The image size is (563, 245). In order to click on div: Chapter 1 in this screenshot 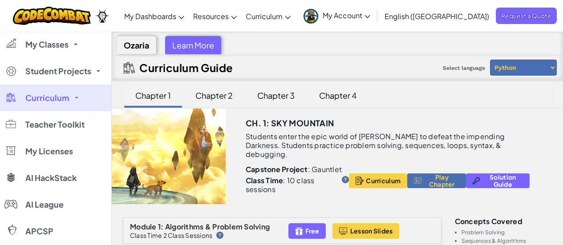, I will do `click(153, 95)`.